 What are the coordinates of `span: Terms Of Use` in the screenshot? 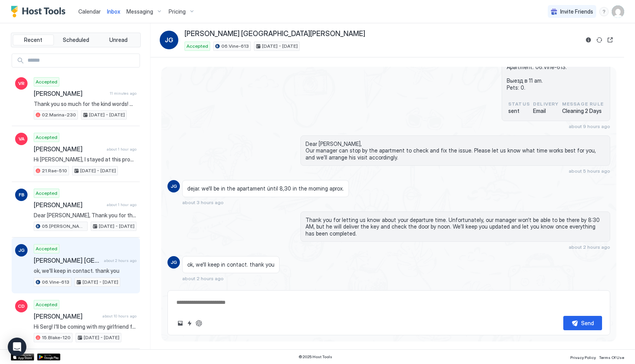 It's located at (612, 357).